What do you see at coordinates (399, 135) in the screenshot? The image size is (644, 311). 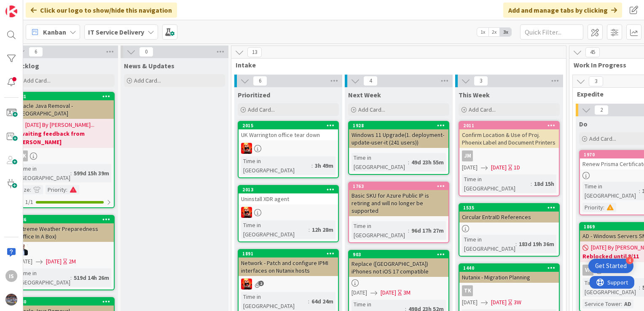 I see `div: 1928Windows 11 Upgrade(1. deployment-update-user-it (241 users))` at bounding box center [399, 135].